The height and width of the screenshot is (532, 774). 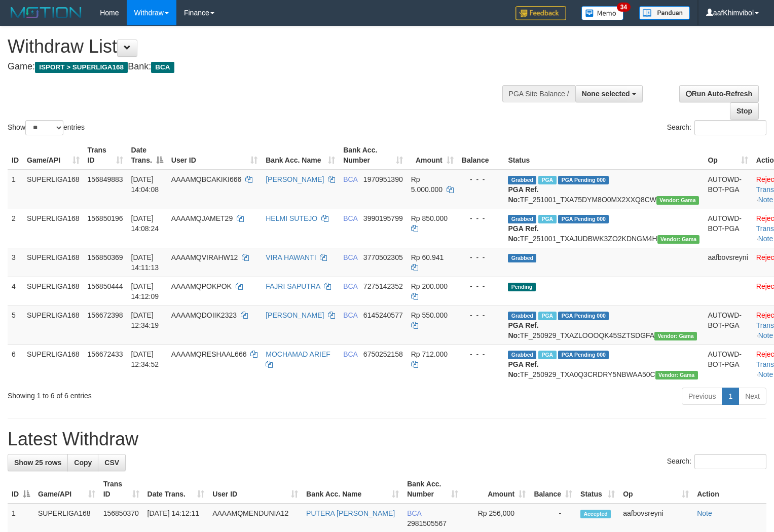 I want to click on a: Run Auto-Refresh, so click(x=719, y=94).